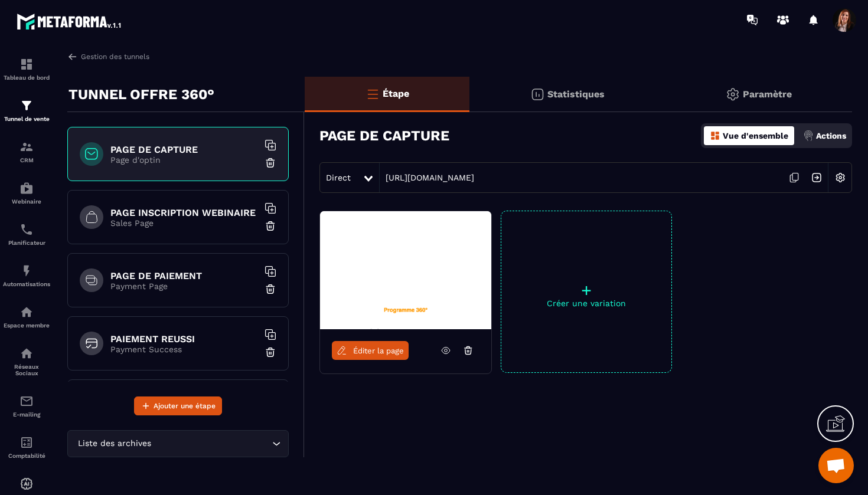  I want to click on a: formationformationCRM, so click(27, 151).